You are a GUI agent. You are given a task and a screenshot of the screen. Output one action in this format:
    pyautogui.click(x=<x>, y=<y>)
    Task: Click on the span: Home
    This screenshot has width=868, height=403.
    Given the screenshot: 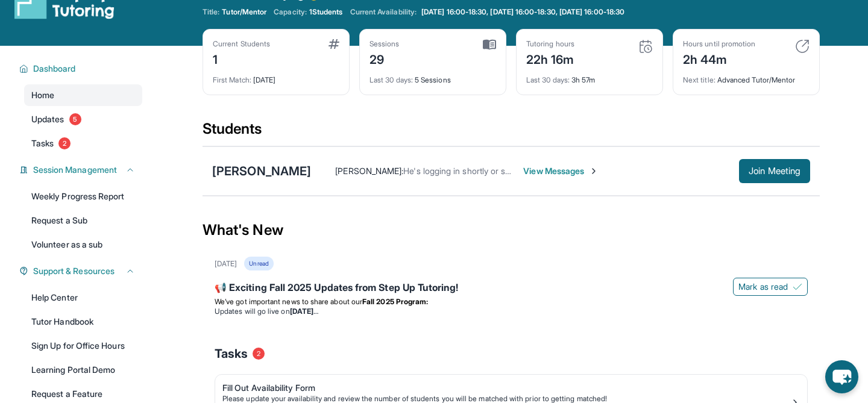 What is the action you would take?
    pyautogui.click(x=43, y=95)
    